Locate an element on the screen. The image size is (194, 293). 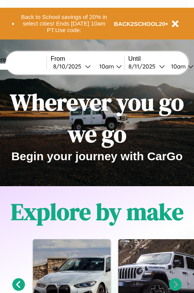
b: BACK2SCHOOL20 is located at coordinates (140, 24).